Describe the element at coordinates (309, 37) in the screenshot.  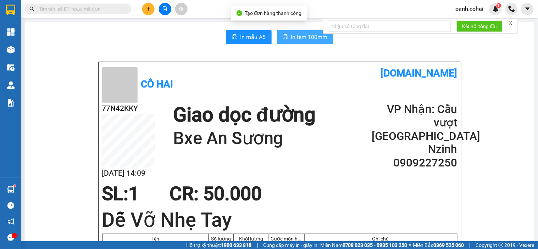
I see `span: In tem 100mm` at that location.